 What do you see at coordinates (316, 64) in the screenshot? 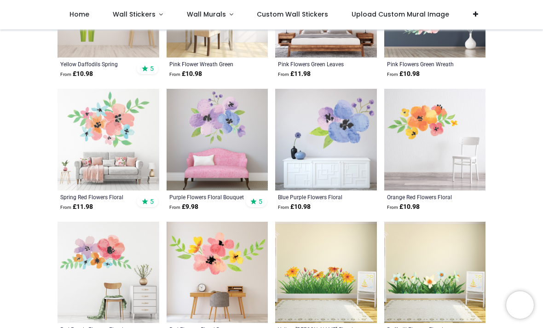
I see `div: Pink Flowers Green Leaves` at bounding box center [316, 64].